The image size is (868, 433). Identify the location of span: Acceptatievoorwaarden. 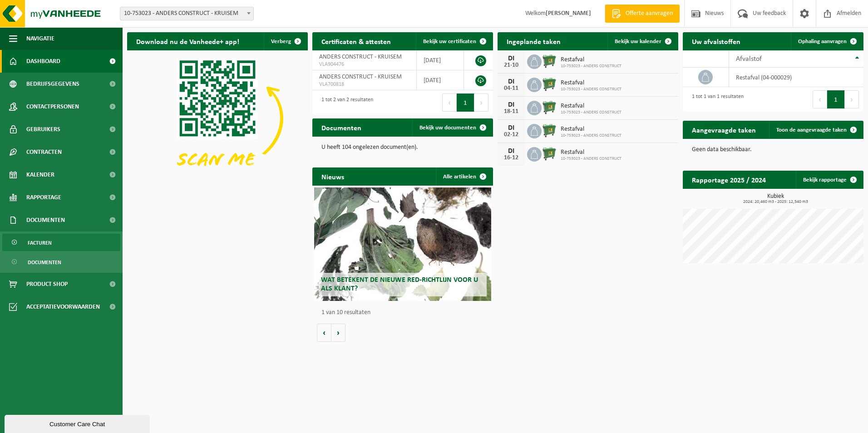
(63, 307).